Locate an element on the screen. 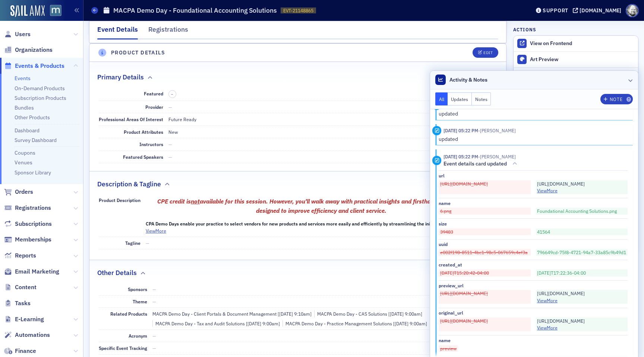  div: Edit is located at coordinates (488, 53).